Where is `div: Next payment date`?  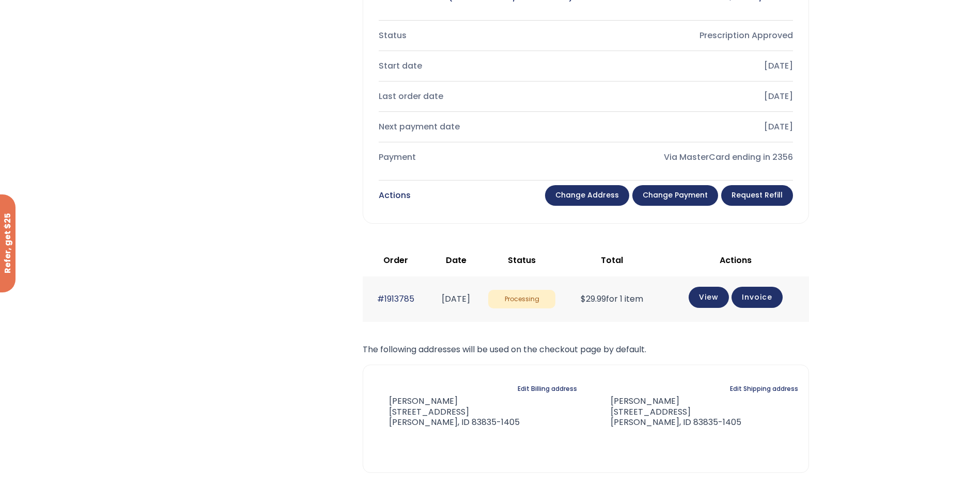 div: Next payment date is located at coordinates (478, 127).